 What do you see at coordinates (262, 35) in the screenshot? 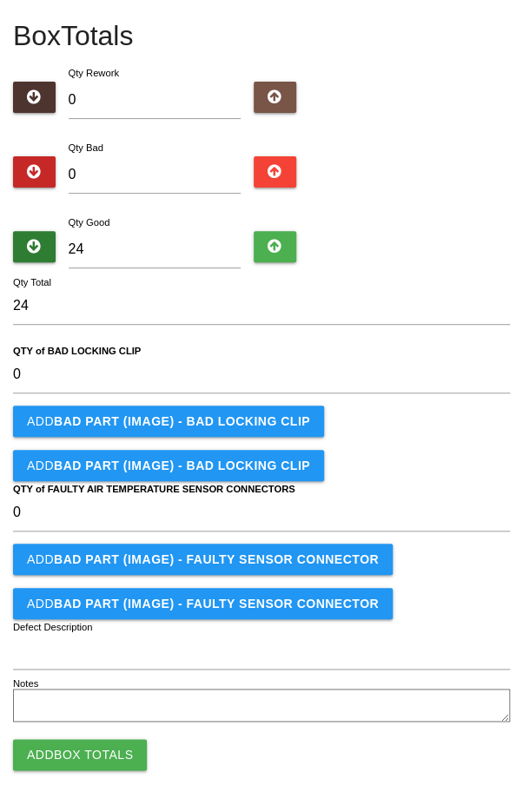
I see `h4: Box Totals` at bounding box center [262, 35].